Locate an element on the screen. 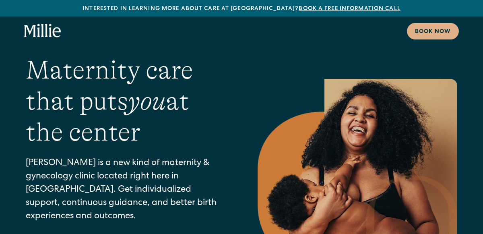 This screenshot has width=483, height=234. em: you is located at coordinates (147, 101).